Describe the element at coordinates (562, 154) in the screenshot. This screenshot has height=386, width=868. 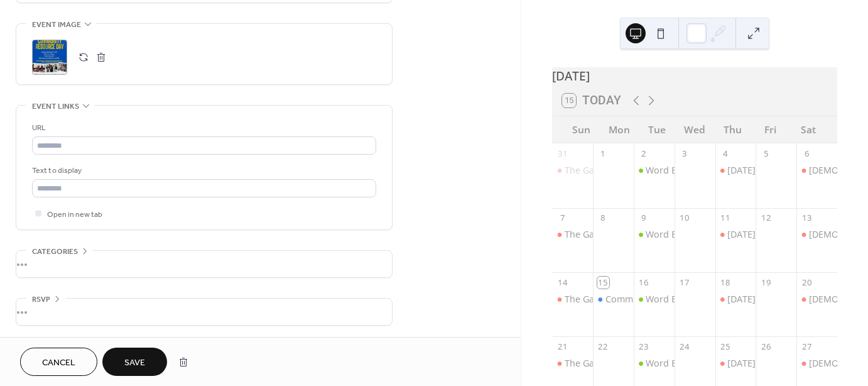
I see `div: 31` at that location.